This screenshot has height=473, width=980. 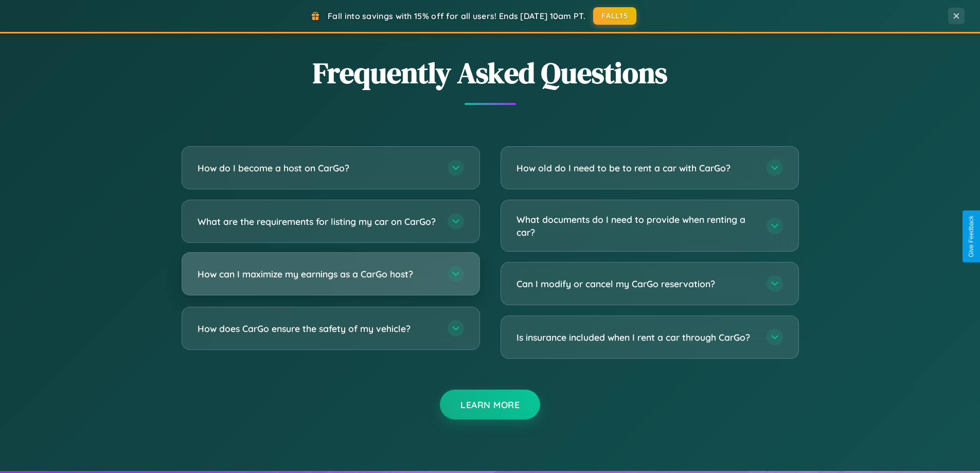 What do you see at coordinates (972, 236) in the screenshot?
I see `div: Give Feedback` at bounding box center [972, 236].